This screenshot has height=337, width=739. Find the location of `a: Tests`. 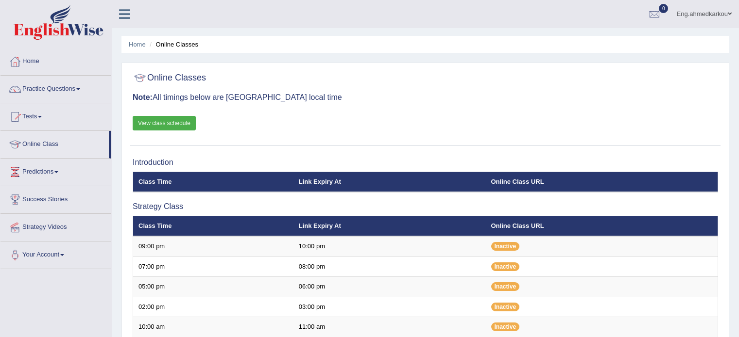

a: Tests is located at coordinates (56, 116).